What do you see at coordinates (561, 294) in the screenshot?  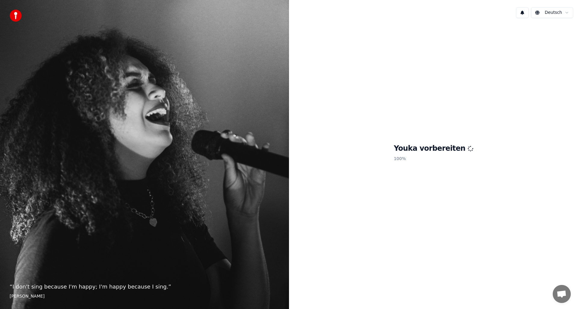 I see `a: Chat öffnen` at bounding box center [561, 294].